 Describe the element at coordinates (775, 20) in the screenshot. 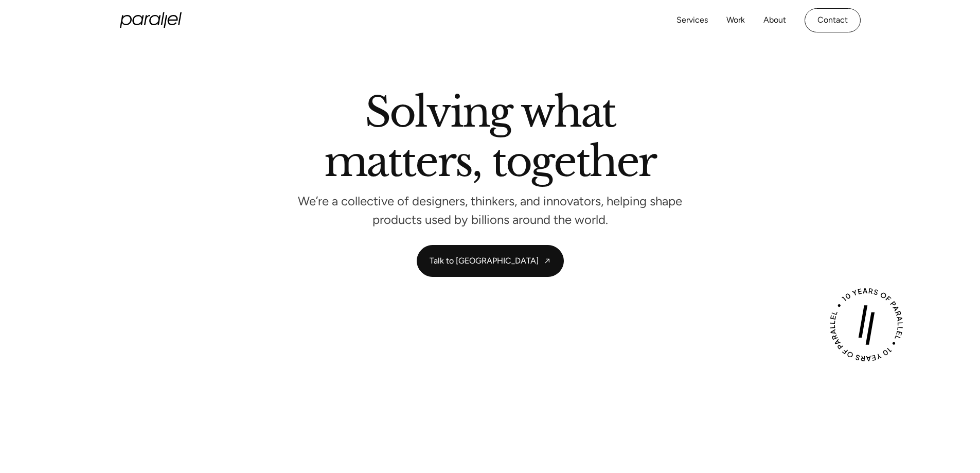

I see `a: About` at that location.